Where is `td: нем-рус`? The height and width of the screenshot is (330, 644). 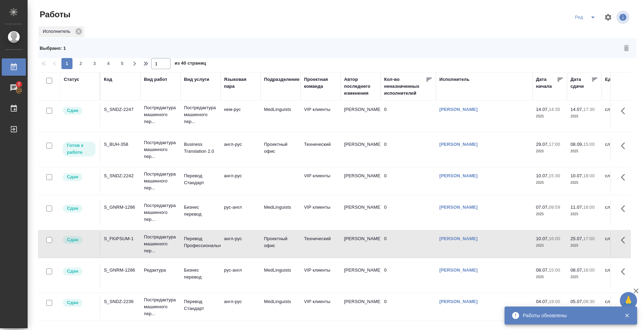 td: нем-рус is located at coordinates (241, 115).